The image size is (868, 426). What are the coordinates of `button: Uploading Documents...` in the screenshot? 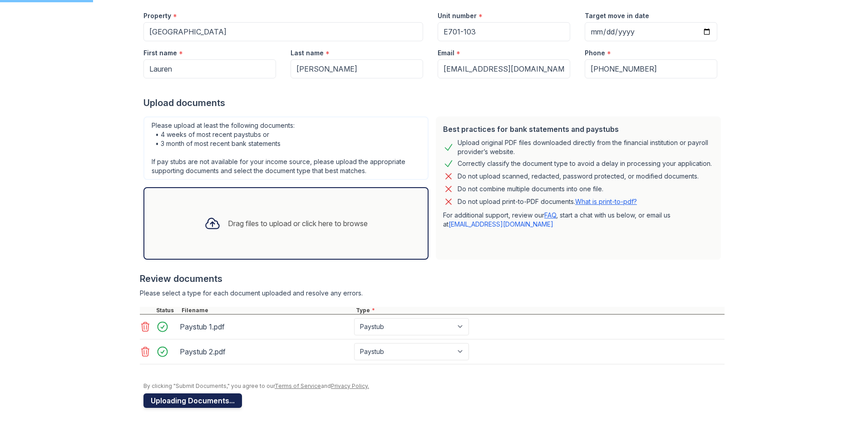 It's located at (193, 401).